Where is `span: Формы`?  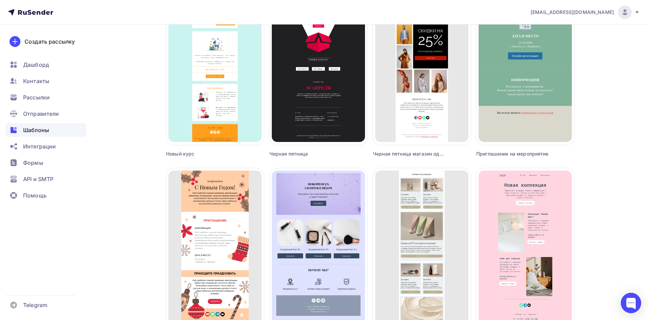 span: Формы is located at coordinates (33, 163).